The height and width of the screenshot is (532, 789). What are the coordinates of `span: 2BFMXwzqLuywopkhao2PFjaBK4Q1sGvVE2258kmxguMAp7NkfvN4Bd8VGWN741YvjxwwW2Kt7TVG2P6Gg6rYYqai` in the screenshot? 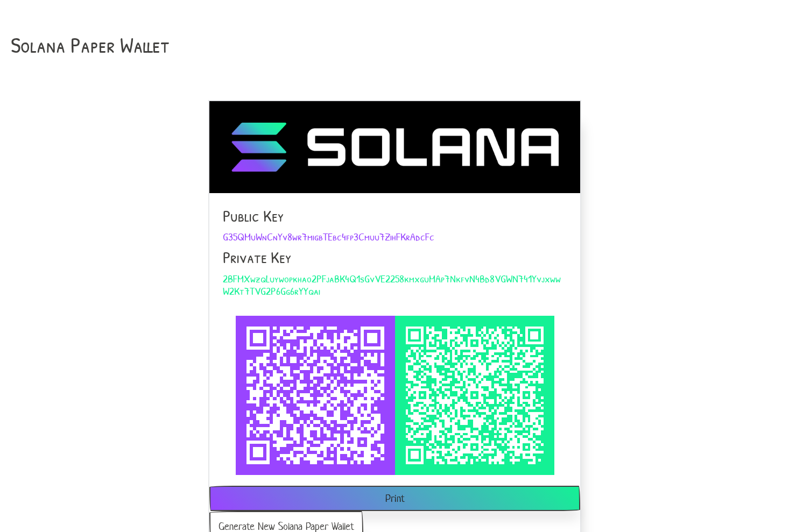 It's located at (392, 284).